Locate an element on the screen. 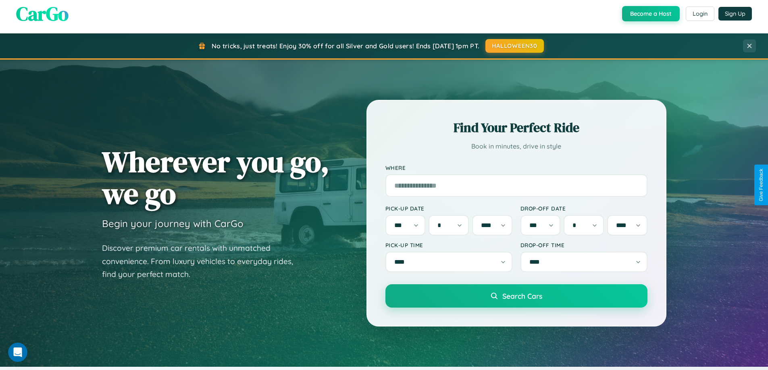 Image resolution: width=768 pixels, height=370 pixels. div: Give Feedback is located at coordinates (761, 185).